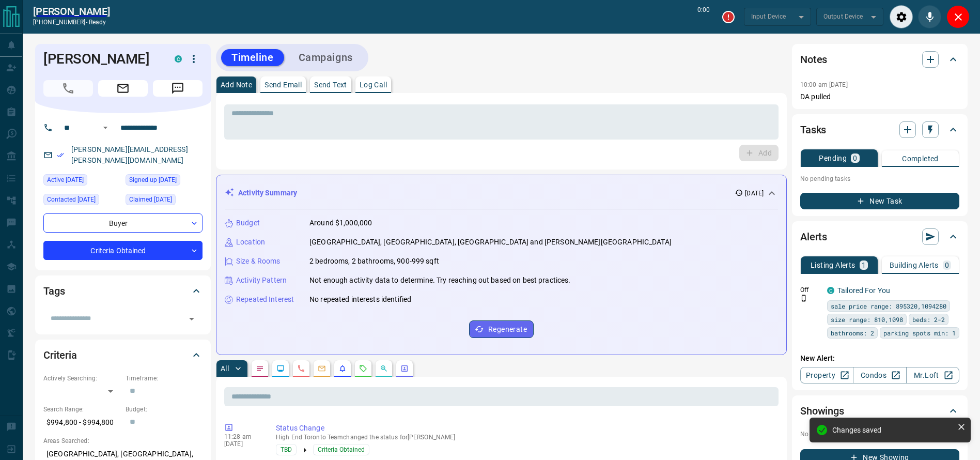 Image resolution: width=980 pixels, height=460 pixels. What do you see at coordinates (852, 333) in the screenshot?
I see `span: bathrooms: 2` at bounding box center [852, 333].